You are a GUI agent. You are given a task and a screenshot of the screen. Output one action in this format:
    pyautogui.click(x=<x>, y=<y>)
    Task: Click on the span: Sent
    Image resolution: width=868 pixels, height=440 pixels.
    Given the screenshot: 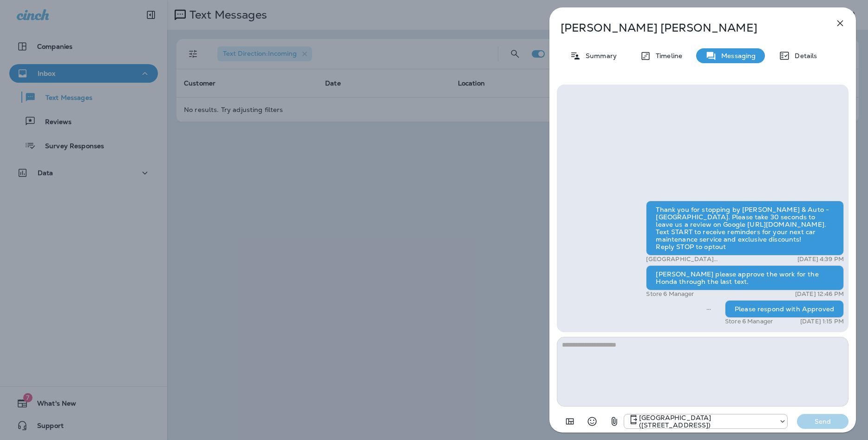 What is the action you would take?
    pyautogui.click(x=708, y=309)
    